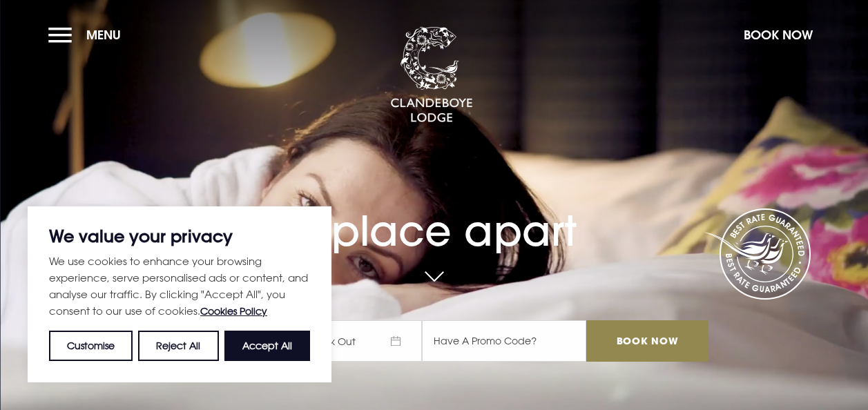 This screenshot has height=410, width=868. What do you see at coordinates (504, 341) in the screenshot?
I see `input: Have A Promo Code?` at bounding box center [504, 341].